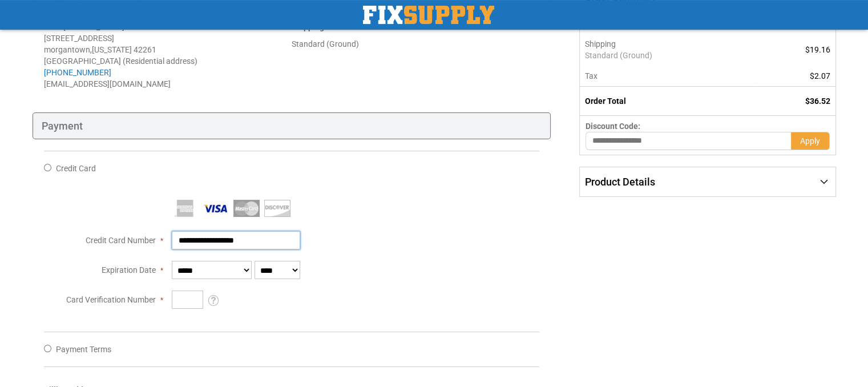  What do you see at coordinates (323, 27) in the screenshot?
I see `span: Shipping Method` at bounding box center [323, 27].